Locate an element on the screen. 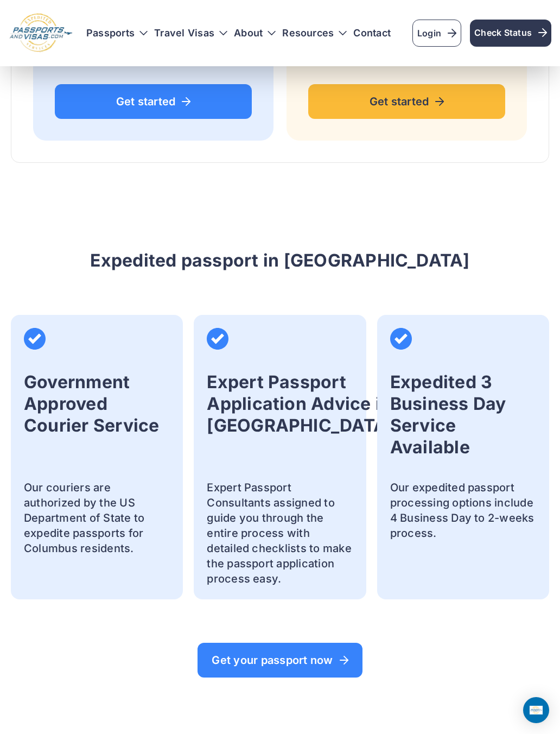 This screenshot has height=734, width=560. h5: Expert Passport Consultants assigned to guide you through the entire process with detailed checkl... is located at coordinates (280, 533).